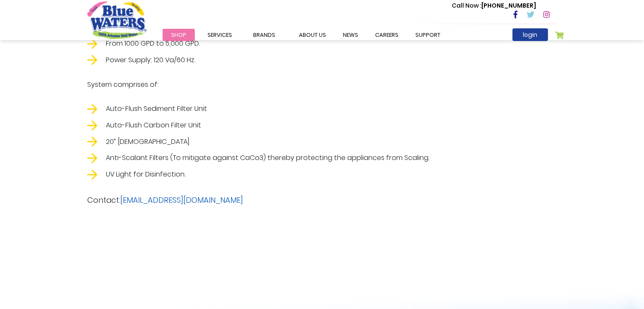  What do you see at coordinates (262, 43) in the screenshot?
I see `li: From 1000 GPD to 5,000 GPD.` at bounding box center [262, 43].